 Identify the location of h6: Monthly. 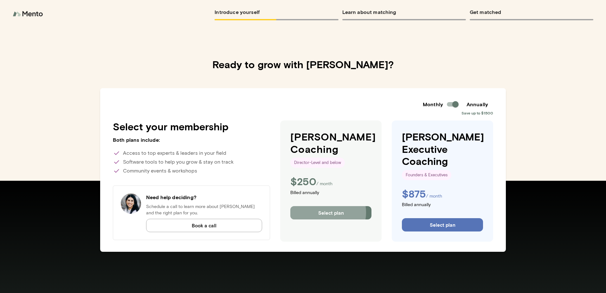
(433, 104).